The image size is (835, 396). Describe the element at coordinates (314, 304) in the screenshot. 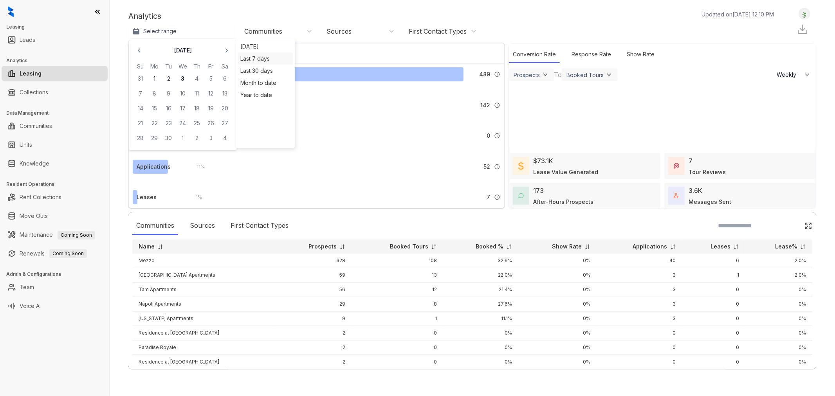

I see `td: 29` at that location.